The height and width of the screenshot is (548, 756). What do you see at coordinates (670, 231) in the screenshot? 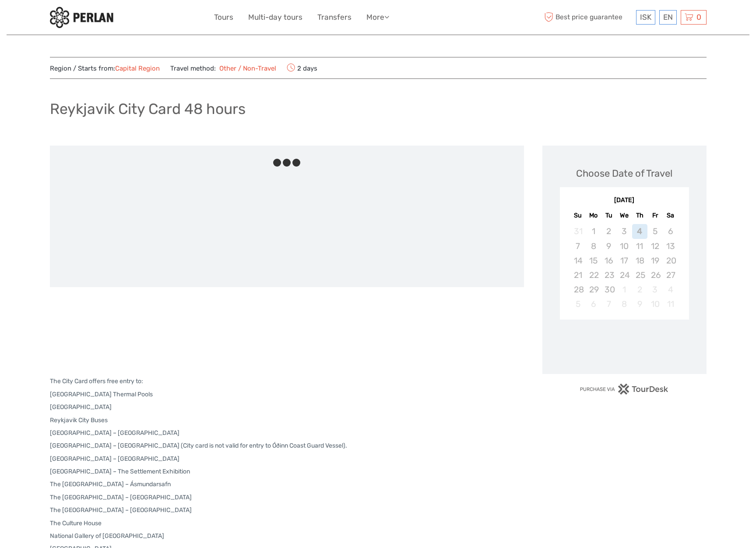
I see `div: Not available Saturday, September 6th, 2025` at bounding box center [670, 231].